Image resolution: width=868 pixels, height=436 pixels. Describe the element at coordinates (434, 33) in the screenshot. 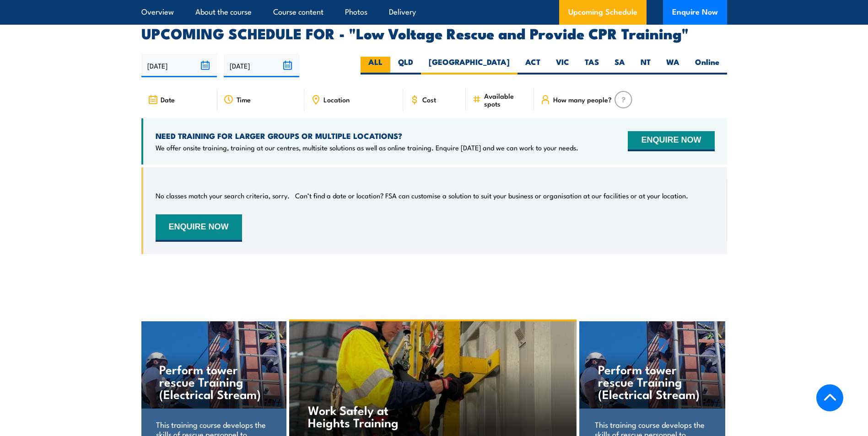

I see `h2: UPCOMING SCHEDULE FOR - "Low Voltage Rescue and Provide CPR Training"` at that location.